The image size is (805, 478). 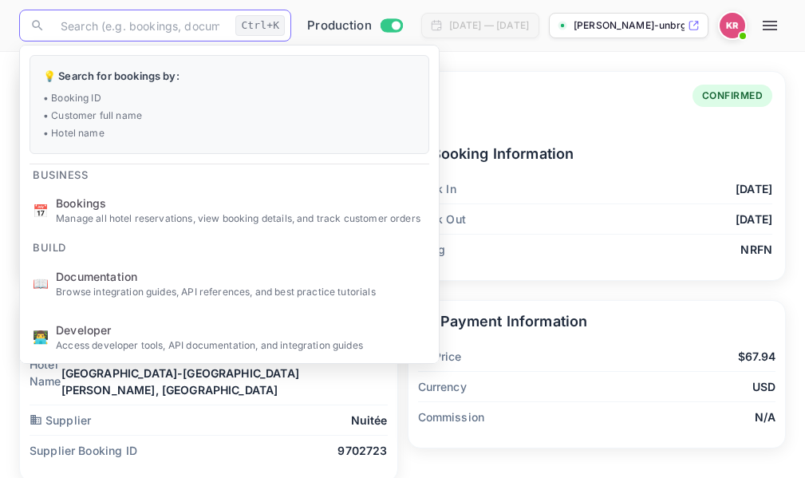 What do you see at coordinates (229, 133) in the screenshot?
I see `p: • Hotel name` at bounding box center [229, 133].